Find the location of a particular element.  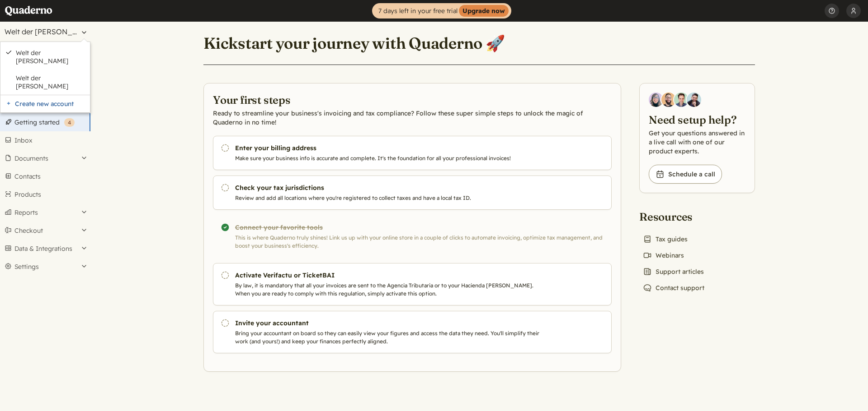

h2: Your first steps is located at coordinates (412, 100).